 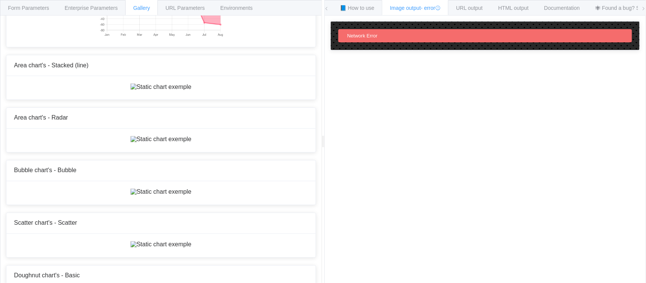 I want to click on span: Doughnut chart's - Basic, so click(x=47, y=275).